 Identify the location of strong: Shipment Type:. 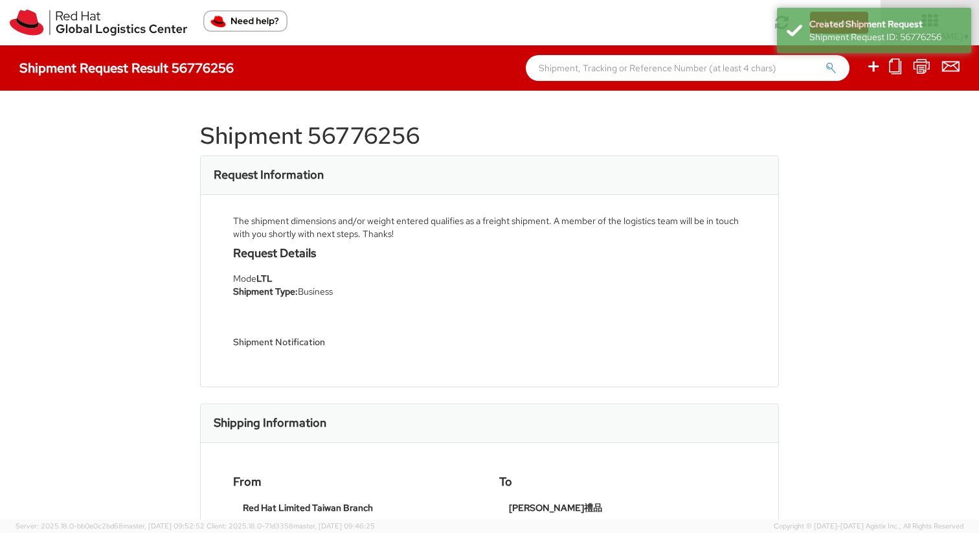
(265, 291).